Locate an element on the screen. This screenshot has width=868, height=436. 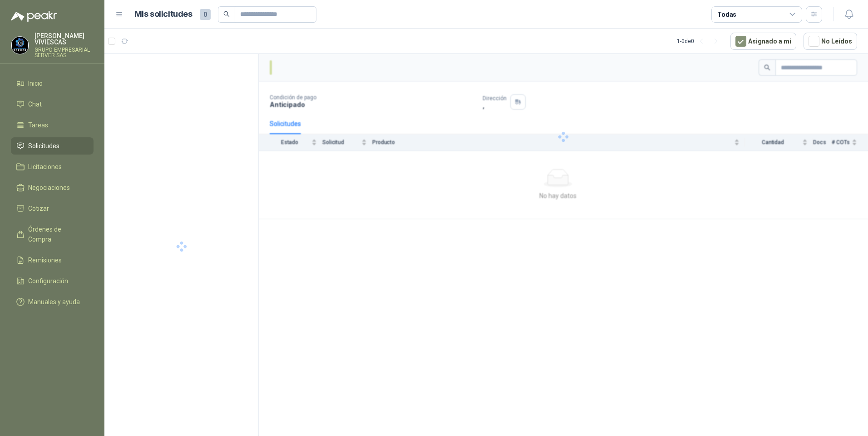
img: Company Logo is located at coordinates (20, 46).